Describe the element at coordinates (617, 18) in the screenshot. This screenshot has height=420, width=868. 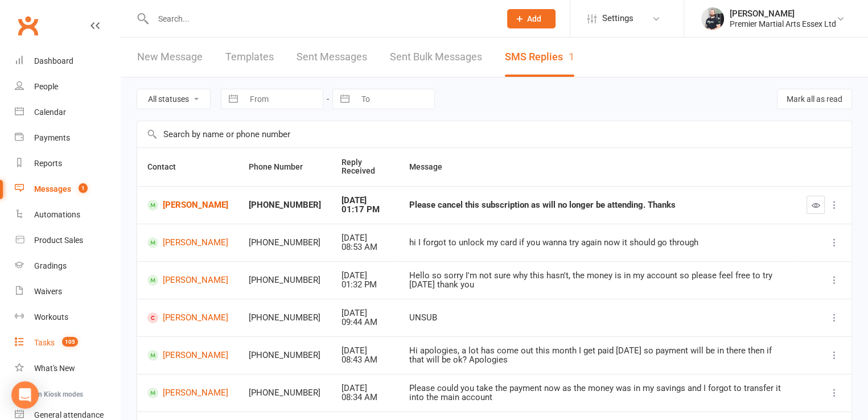
I see `span: Settings` at that location.